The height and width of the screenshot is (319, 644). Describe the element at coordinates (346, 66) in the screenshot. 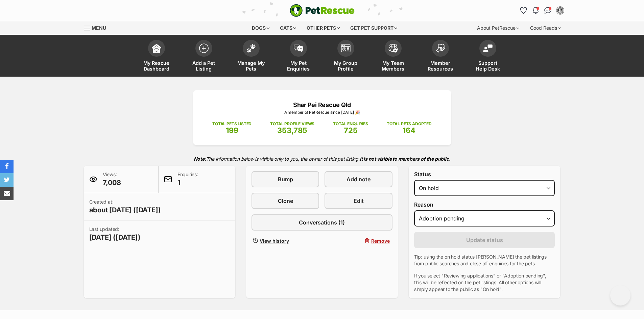

I see `span: My Group Profile` at that location.